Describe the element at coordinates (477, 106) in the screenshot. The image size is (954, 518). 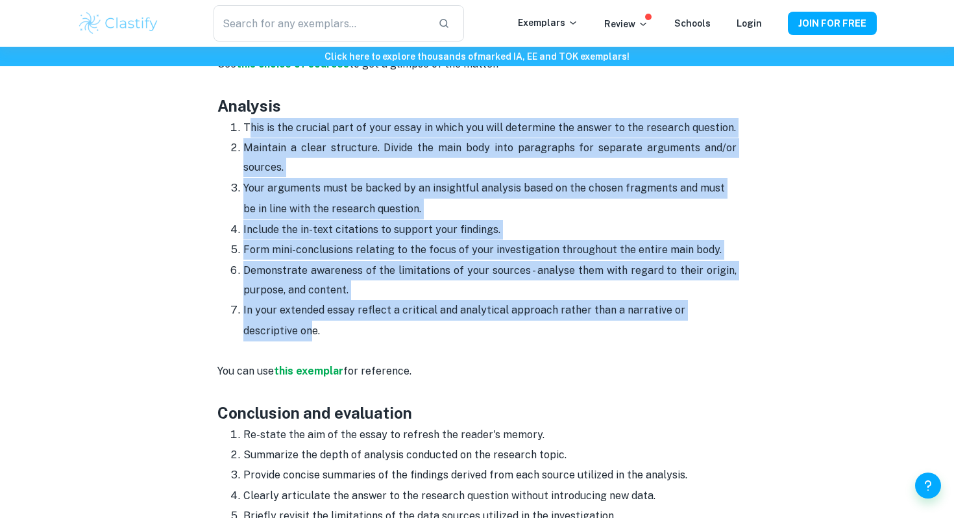
I see `h3: Analysis` at that location.